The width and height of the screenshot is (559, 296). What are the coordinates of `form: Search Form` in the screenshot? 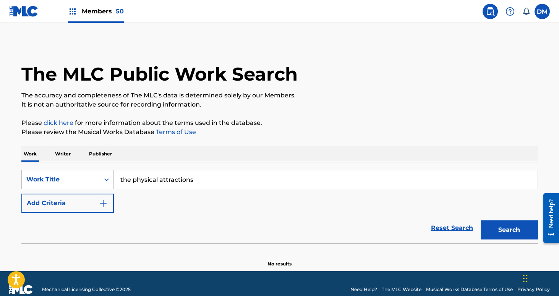 It's located at (280, 207).